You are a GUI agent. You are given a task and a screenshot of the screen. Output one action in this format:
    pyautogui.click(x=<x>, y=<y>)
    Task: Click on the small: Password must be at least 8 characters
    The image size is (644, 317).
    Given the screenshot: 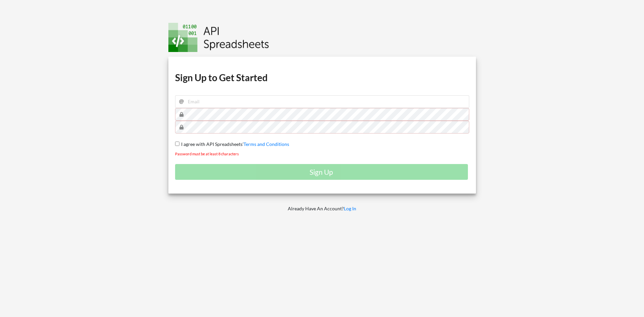 What is the action you would take?
    pyautogui.click(x=207, y=153)
    